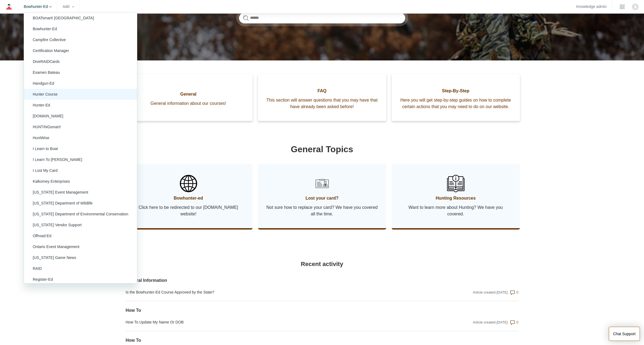 The width and height of the screenshot is (644, 345). Describe the element at coordinates (81, 181) in the screenshot. I see `a: Kalkomey Enterprises` at that location.